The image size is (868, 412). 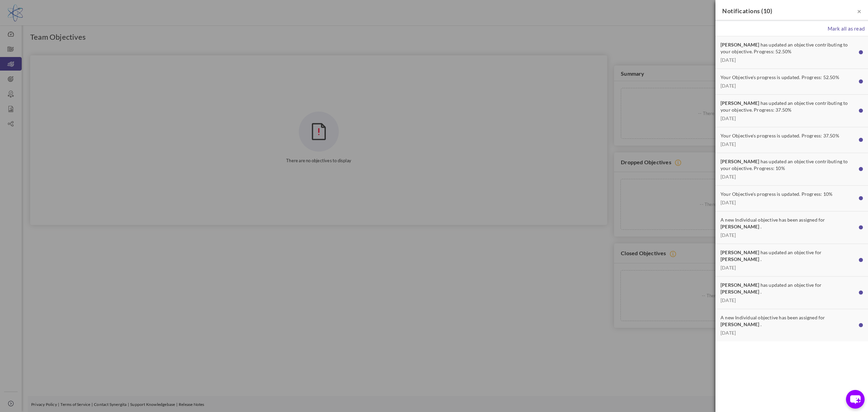 What do you see at coordinates (788, 194) in the screenshot?
I see `p: Your Objective's progress is updated. Progress: 10%` at bounding box center [788, 194].